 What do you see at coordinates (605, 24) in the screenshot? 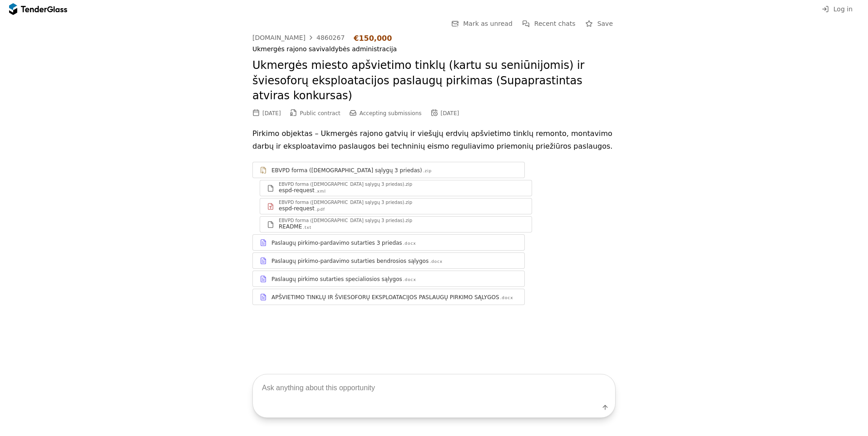
I see `span: Save` at bounding box center [605, 24].